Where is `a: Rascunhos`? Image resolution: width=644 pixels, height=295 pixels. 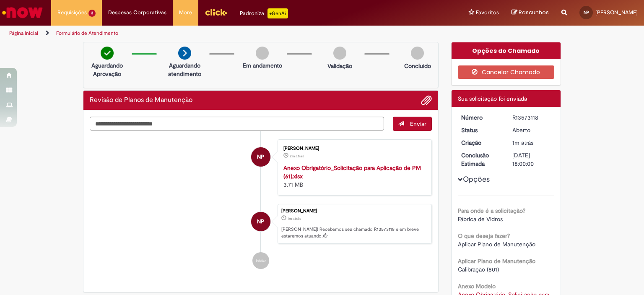
a: Rascunhos is located at coordinates (530, 13).